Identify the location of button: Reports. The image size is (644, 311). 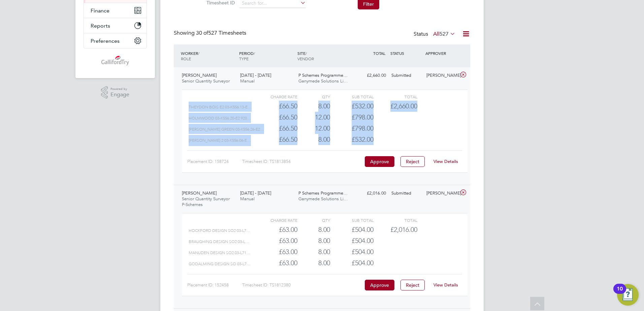
(115, 25).